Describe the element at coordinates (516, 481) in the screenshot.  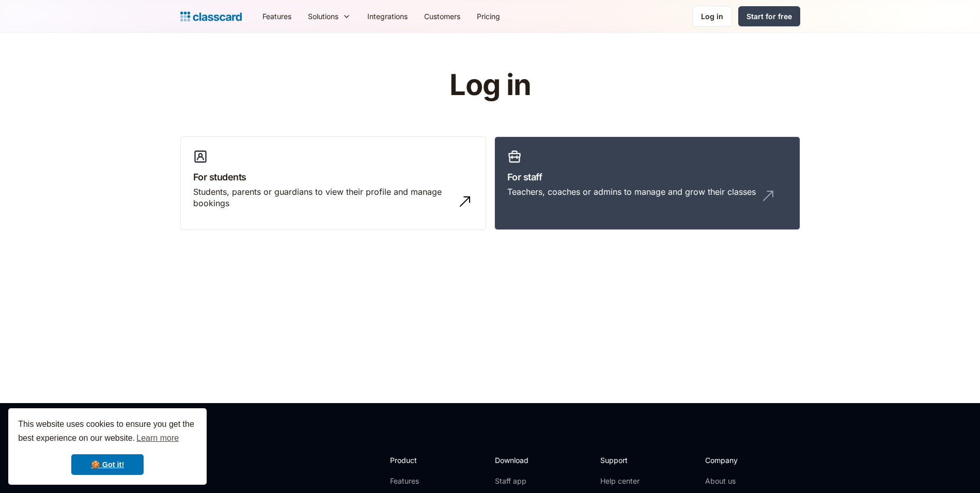
I see `a: Staff app` at that location.